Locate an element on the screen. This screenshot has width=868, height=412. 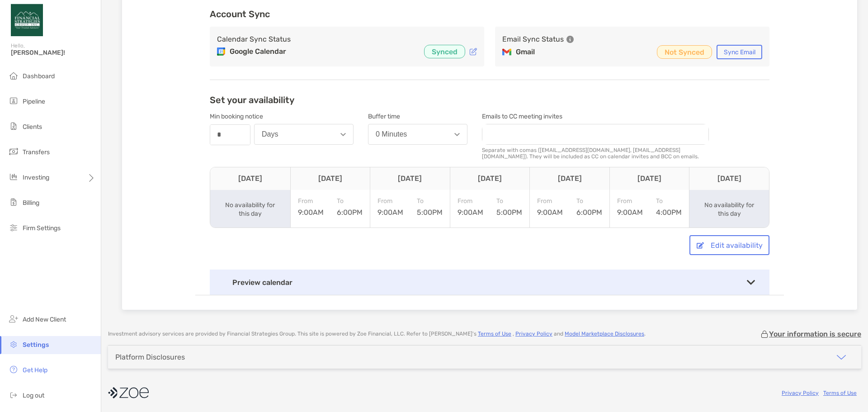
button: Days is located at coordinates (304, 134).